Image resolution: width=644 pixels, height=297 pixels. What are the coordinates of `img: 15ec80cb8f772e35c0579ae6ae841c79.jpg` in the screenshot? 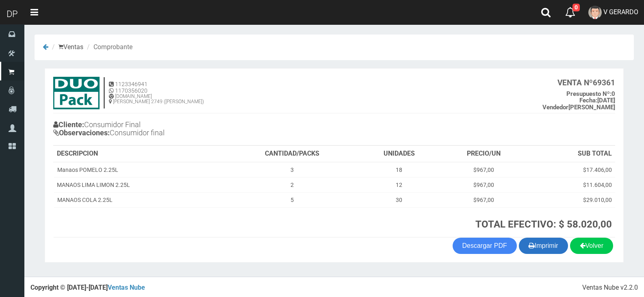 It's located at (76, 93).